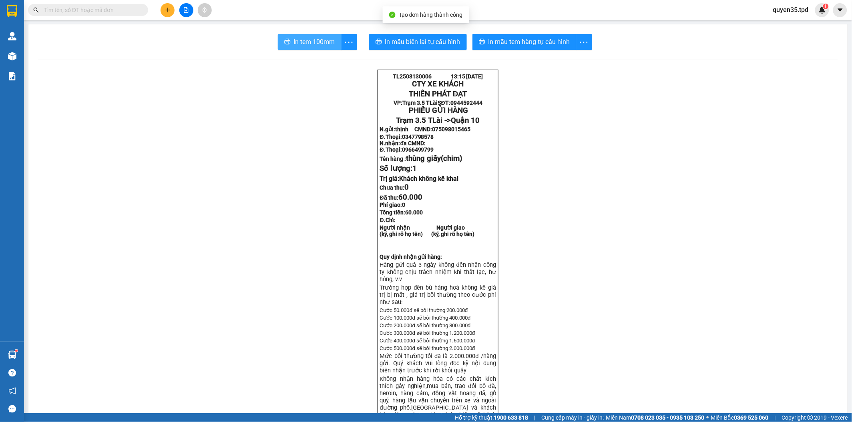  What do you see at coordinates (13, 12) in the screenshot?
I see `span: Gửi:` at bounding box center [13, 12].